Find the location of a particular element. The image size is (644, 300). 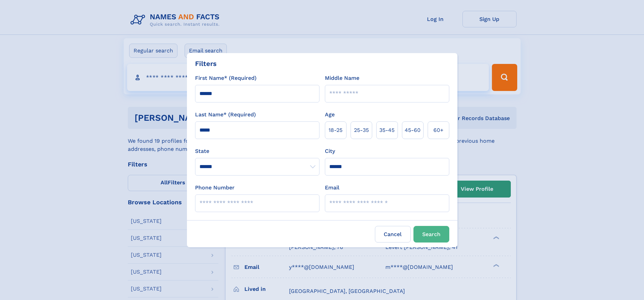

span: 60+ is located at coordinates (438, 130).